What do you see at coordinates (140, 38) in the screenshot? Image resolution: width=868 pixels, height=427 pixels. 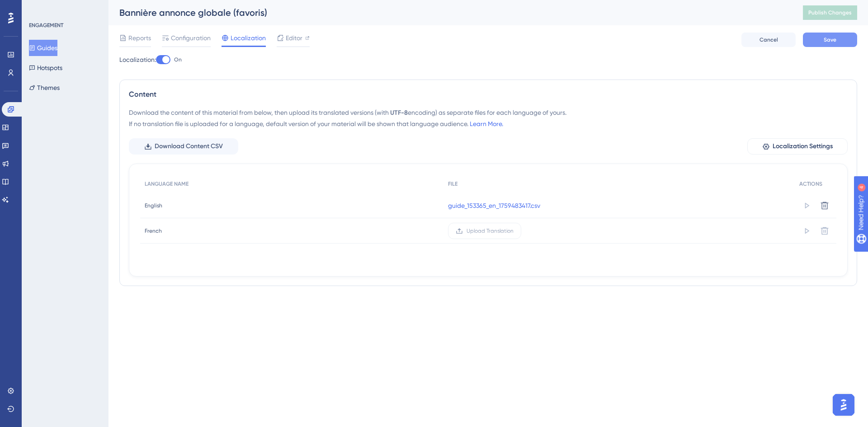 I see `span: Reports` at bounding box center [140, 38].